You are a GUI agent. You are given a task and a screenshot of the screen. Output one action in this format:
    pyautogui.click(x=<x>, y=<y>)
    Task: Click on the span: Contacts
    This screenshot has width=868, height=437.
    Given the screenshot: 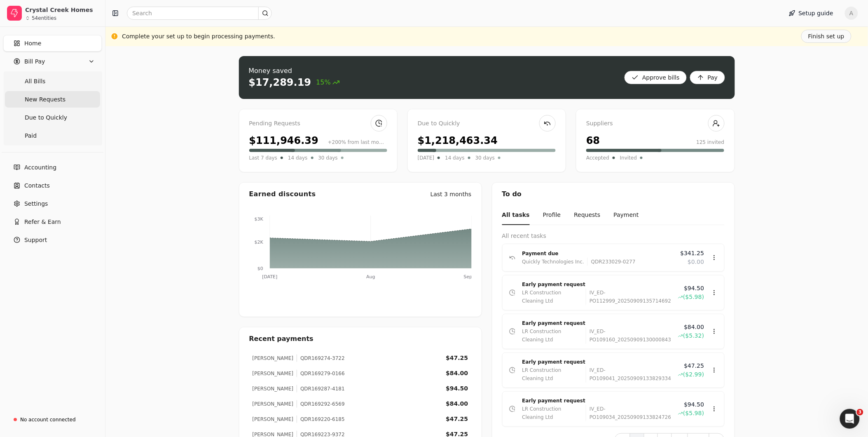 What is the action you would take?
    pyautogui.click(x=37, y=185)
    